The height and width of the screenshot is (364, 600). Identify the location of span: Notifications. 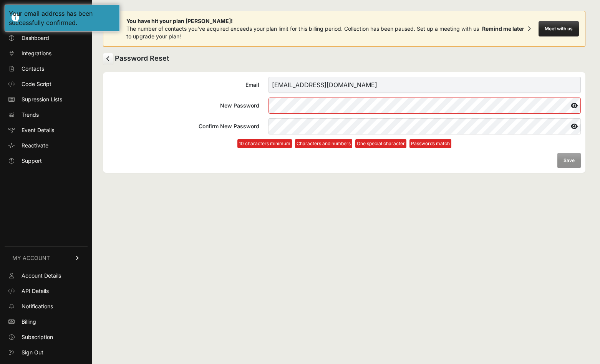
(37, 307).